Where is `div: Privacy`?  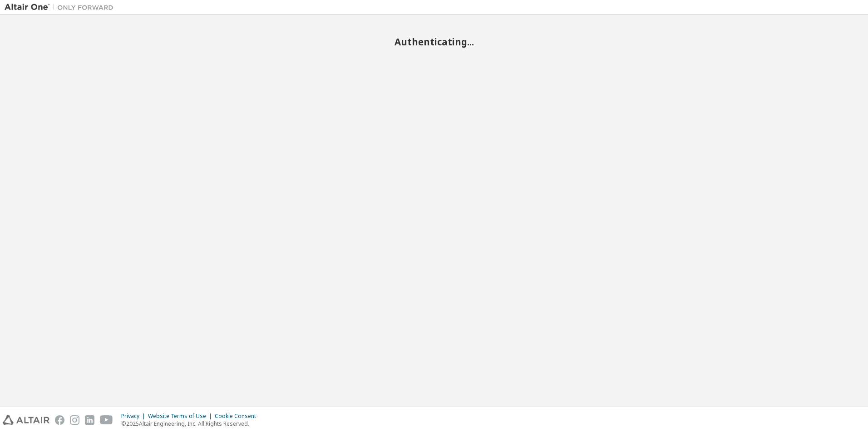 div: Privacy is located at coordinates (134, 416).